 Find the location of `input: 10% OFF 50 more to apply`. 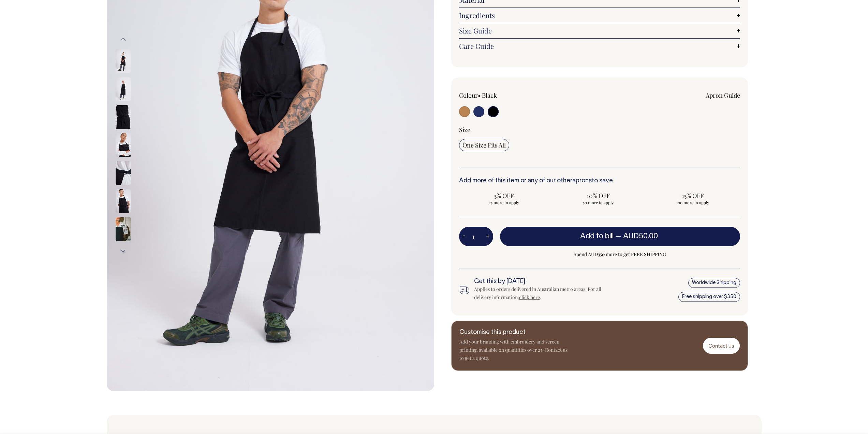

input: 10% OFF 50 more to apply is located at coordinates (598, 198).